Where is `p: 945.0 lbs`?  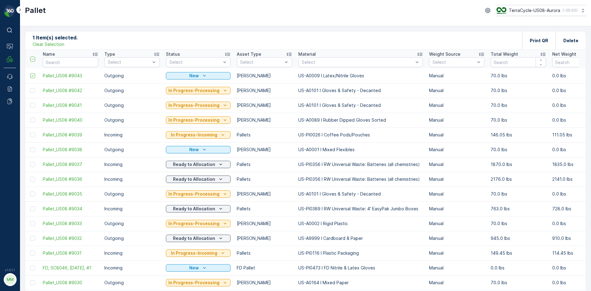 p: 945.0 lbs is located at coordinates (519, 238).